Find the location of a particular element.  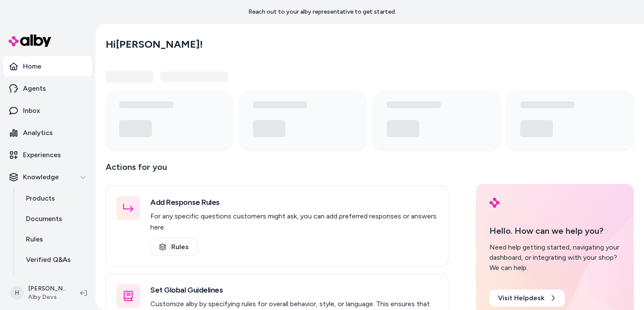

p: Actions for you is located at coordinates (277, 170).